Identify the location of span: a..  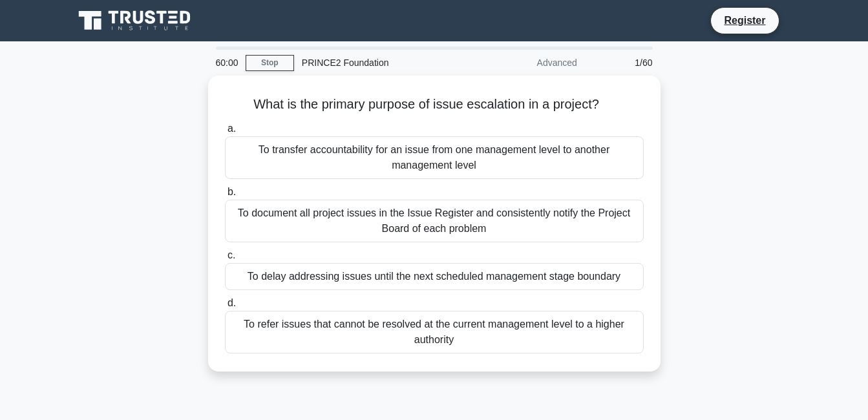
(231, 128).